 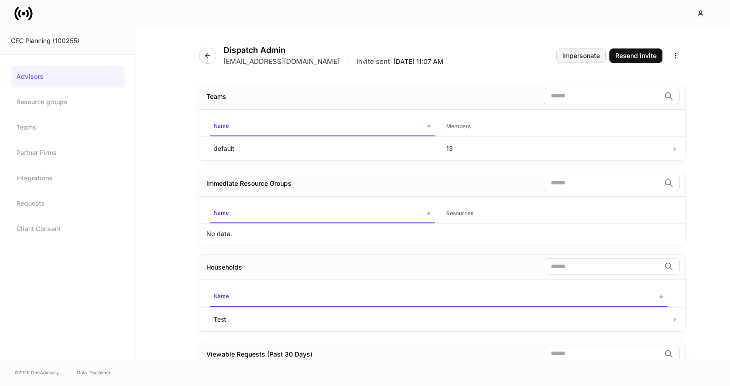 I want to click on div: Immediate Resource Groups, so click(x=249, y=184).